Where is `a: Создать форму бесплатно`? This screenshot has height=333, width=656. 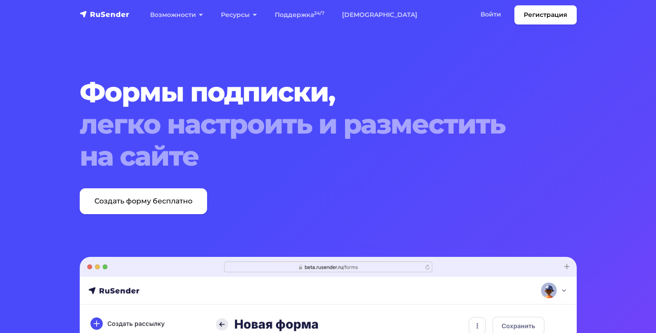
a: Создать форму бесплатно is located at coordinates (143, 201).